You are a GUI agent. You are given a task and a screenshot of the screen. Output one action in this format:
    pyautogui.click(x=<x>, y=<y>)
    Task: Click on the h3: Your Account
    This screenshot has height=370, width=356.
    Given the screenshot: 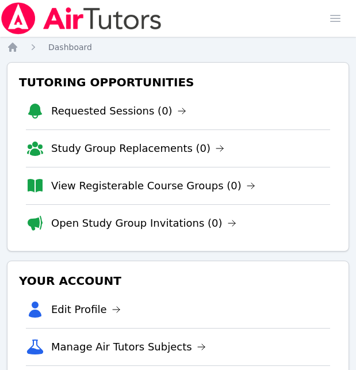 What is the action you would take?
    pyautogui.click(x=178, y=280)
    